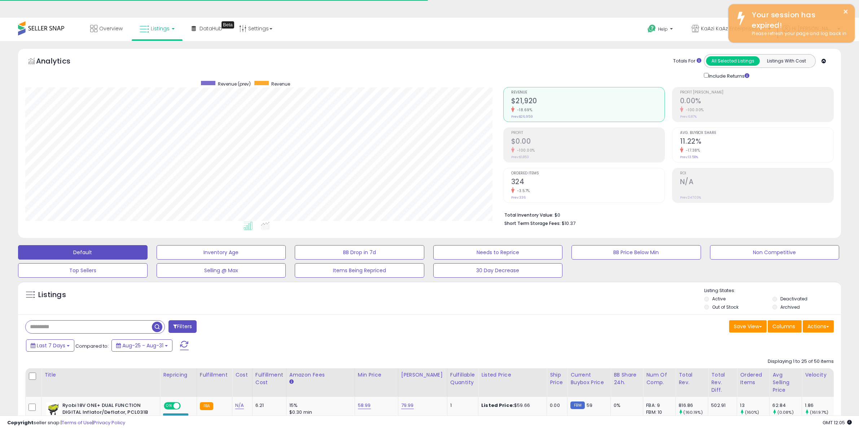 The image size is (859, 430). I want to click on div: 15%, so click(319, 405).